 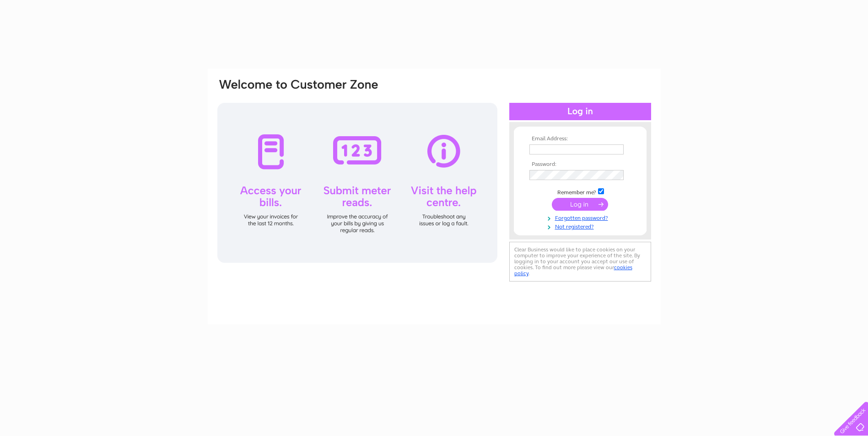 I want to click on a: Forgotten password?, so click(x=581, y=218).